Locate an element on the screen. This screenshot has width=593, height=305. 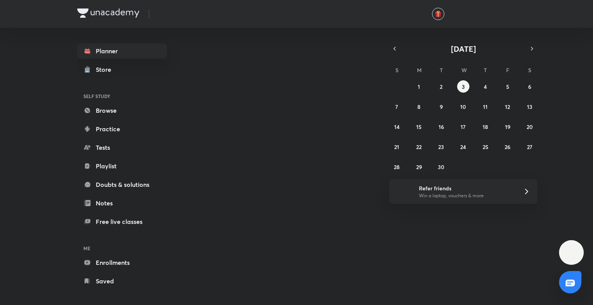
abbr: Tuesday is located at coordinates (442, 70).